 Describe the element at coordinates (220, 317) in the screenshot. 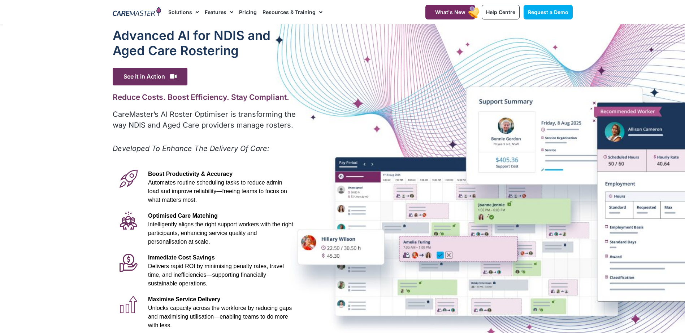

I see `span: Unlocks capacity across the workforce by reducing gaps and maximising utilisation—enabling teams ...` at that location.